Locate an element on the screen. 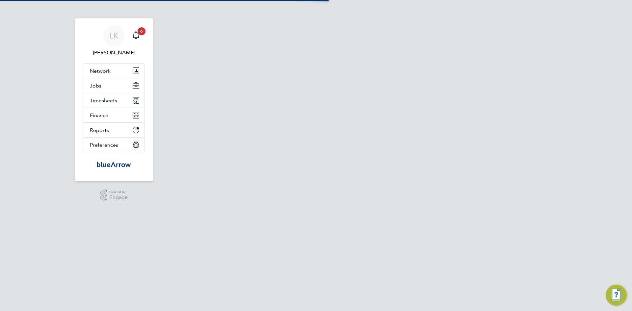 Image resolution: width=632 pixels, height=311 pixels. span: Preferences is located at coordinates (104, 145).